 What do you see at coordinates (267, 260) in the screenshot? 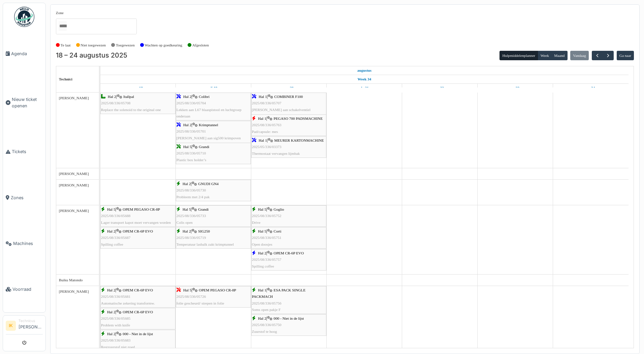
I see `span: 2025/08/336/05757` at bounding box center [267, 260].